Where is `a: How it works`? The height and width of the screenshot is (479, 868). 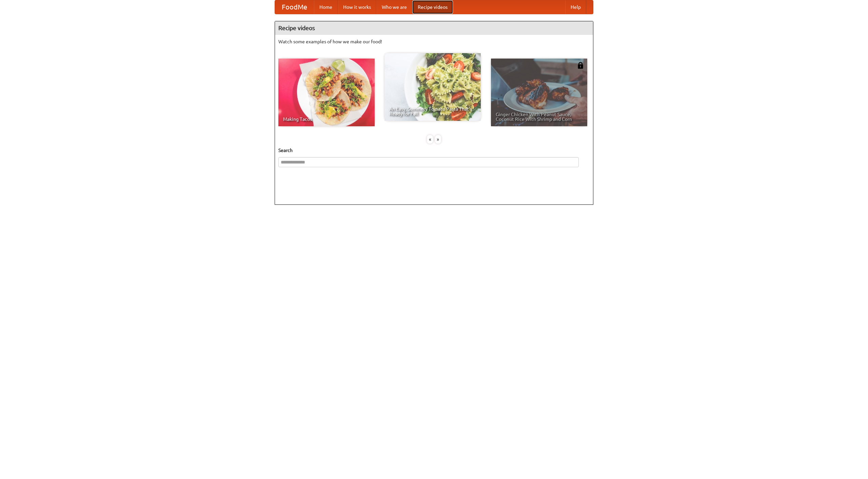 a: How it works is located at coordinates (357, 7).